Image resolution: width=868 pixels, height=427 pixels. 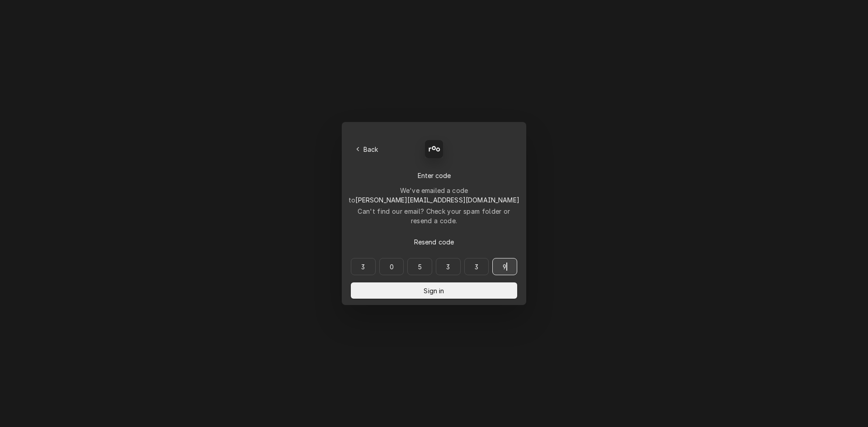 I want to click on div: We've emailed a code, so click(x=434, y=195).